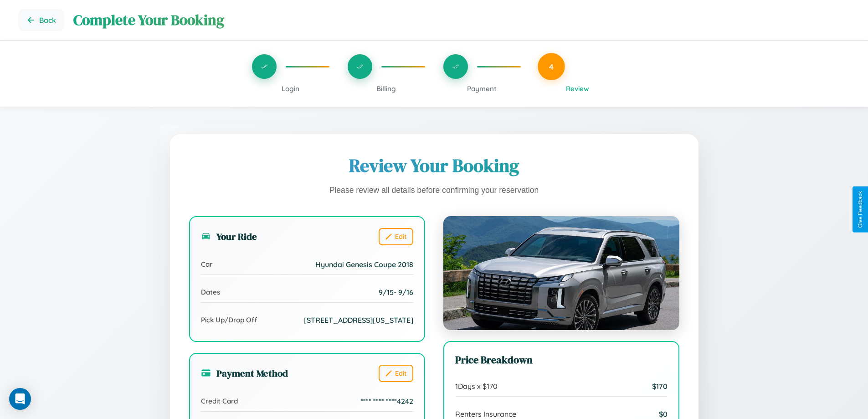 The width and height of the screenshot is (868, 419). Describe the element at coordinates (434, 165) in the screenshot. I see `h1: Review Your Booking` at that location.